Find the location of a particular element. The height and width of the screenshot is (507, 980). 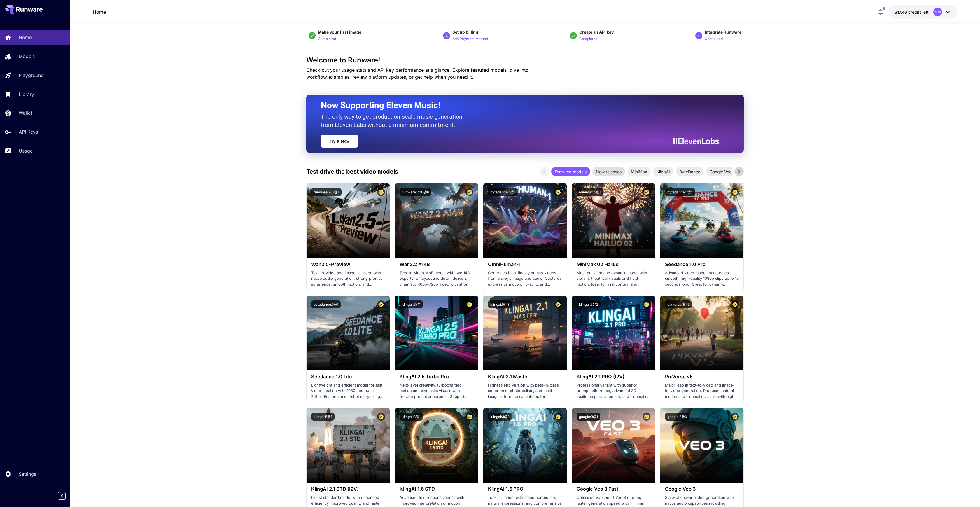

p: Text-to-video MoE model with two 14B experts for layout and detail; delivers cinematic 480p–720p ... is located at coordinates (437, 279).